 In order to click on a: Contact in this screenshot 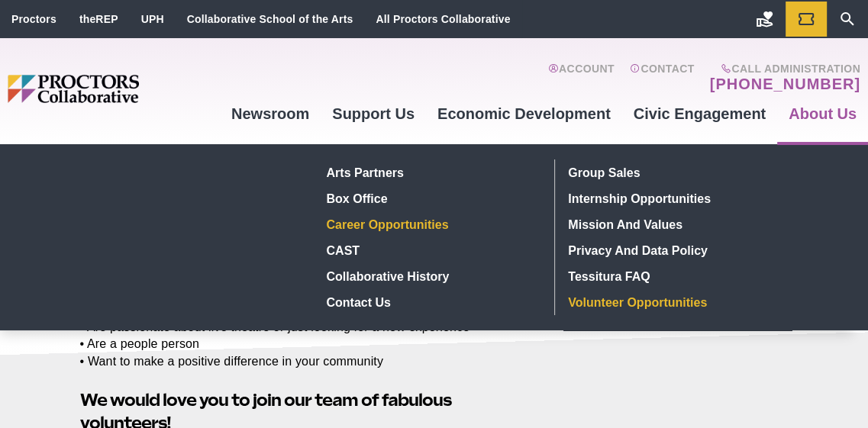, I will do `click(662, 78)`.